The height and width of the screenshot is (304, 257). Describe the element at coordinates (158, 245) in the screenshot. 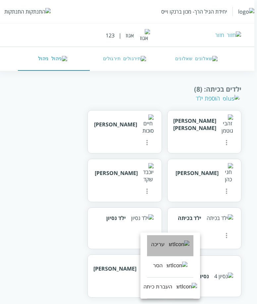

I see `div: עריכה` at that location.